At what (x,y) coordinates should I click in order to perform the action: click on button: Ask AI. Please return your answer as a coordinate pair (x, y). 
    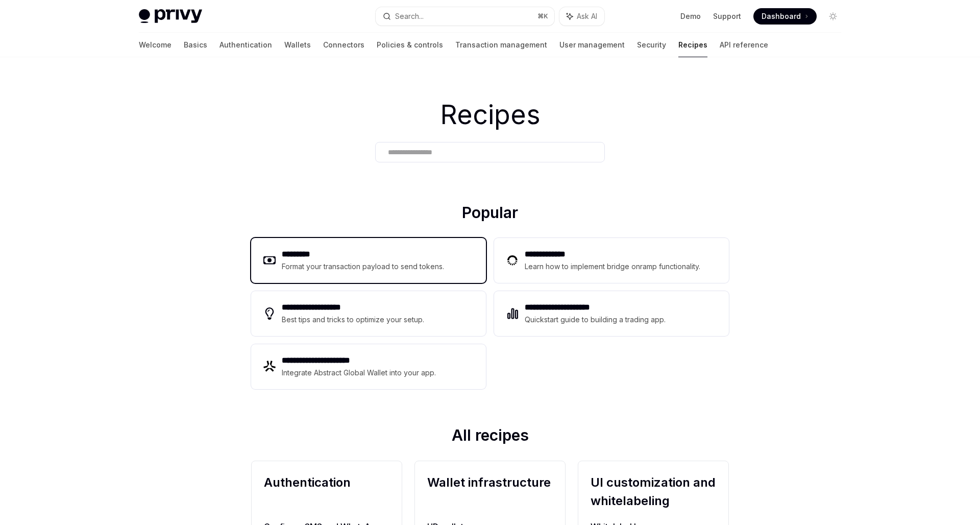
    Looking at the image, I should click on (582, 17).